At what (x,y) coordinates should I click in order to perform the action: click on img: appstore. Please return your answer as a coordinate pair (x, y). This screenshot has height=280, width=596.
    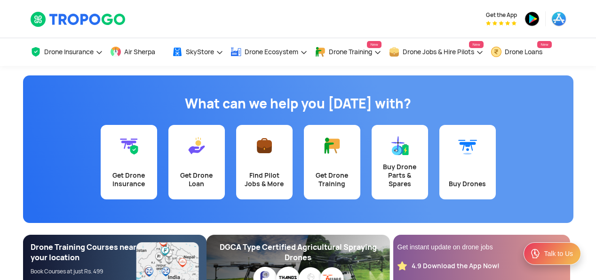
    Looking at the image, I should click on (559, 19).